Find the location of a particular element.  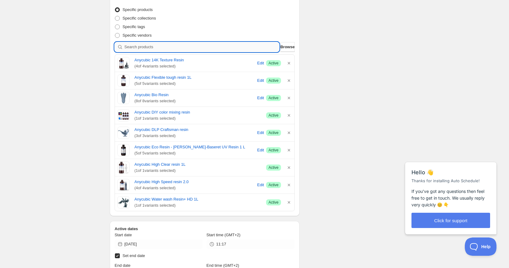

input: Search products is located at coordinates (202, 47).